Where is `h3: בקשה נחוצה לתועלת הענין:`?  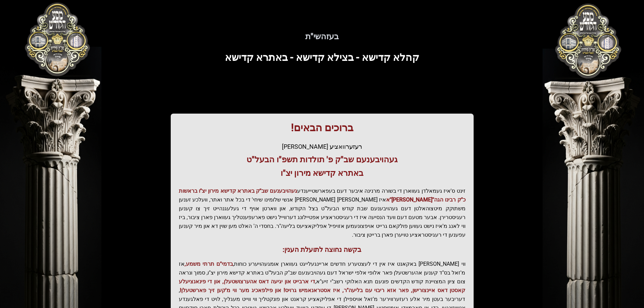
h3: בקשה נחוצה לתועלת הענין: is located at coordinates (322, 249).